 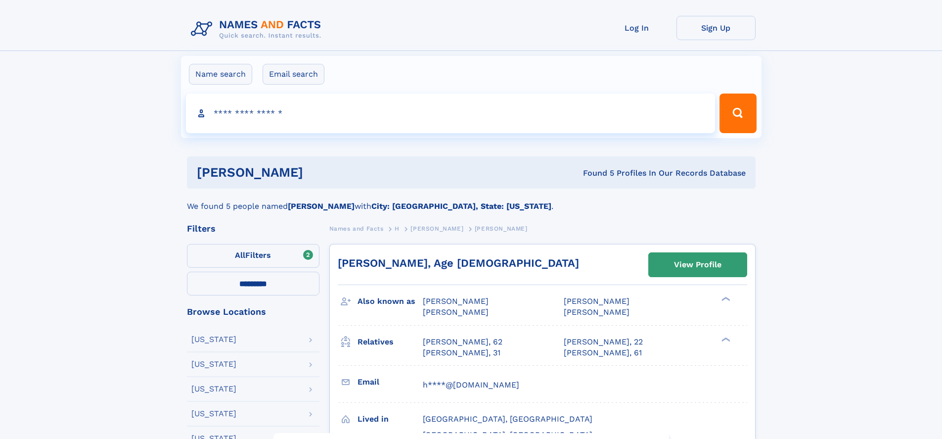 What do you see at coordinates (221, 74) in the screenshot?
I see `label: Name search` at bounding box center [221, 74].